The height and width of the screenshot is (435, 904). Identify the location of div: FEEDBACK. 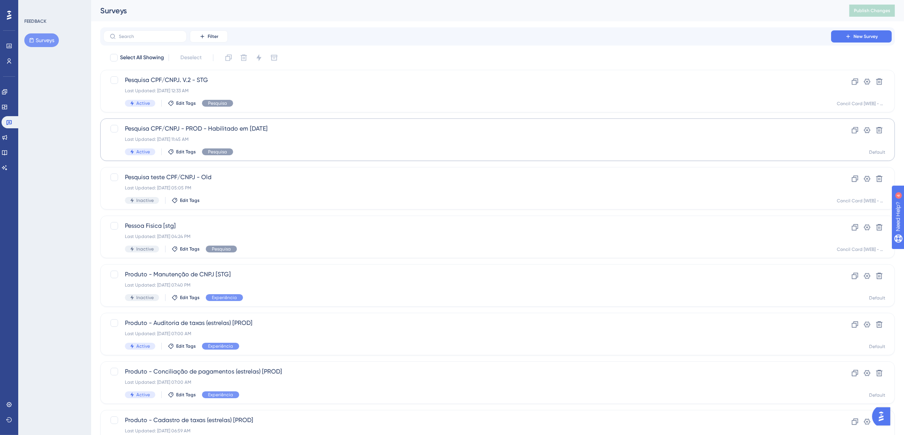
(35, 21).